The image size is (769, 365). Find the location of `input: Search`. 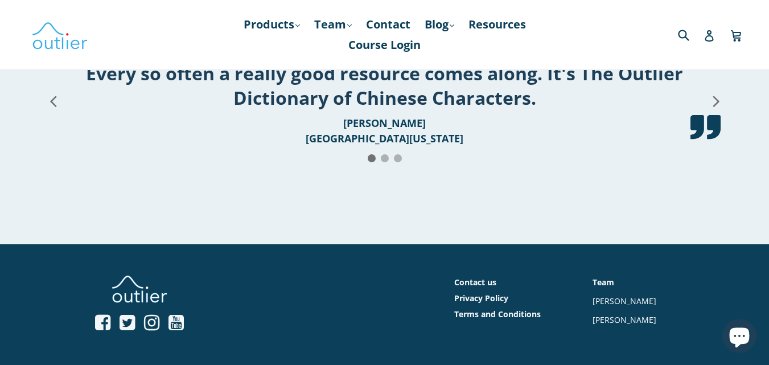

input: Search is located at coordinates (690, 34).